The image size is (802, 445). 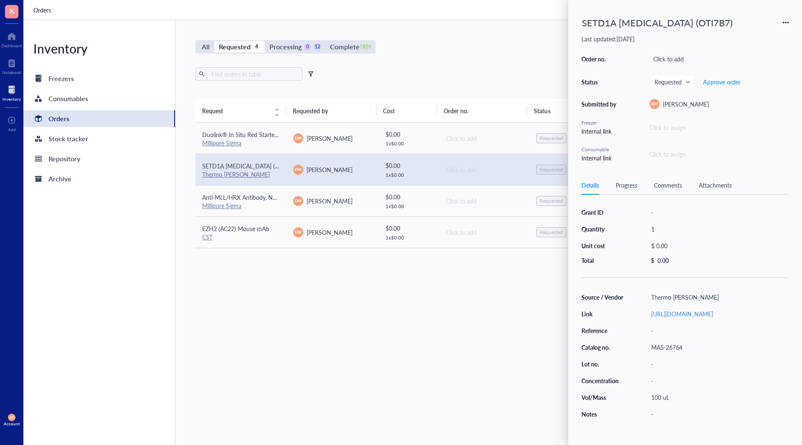 What do you see at coordinates (99, 159) in the screenshot?
I see `a: Repository` at bounding box center [99, 159].